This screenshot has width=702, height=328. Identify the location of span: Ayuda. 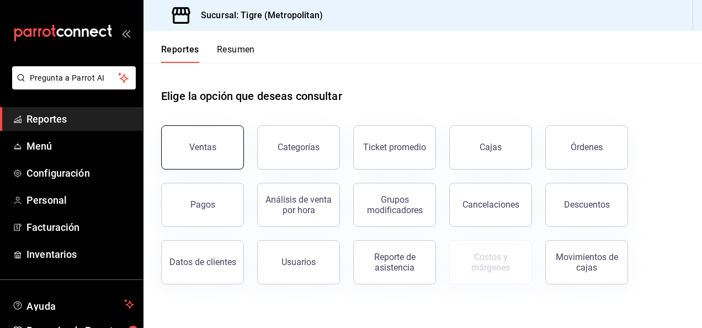
(73, 304).